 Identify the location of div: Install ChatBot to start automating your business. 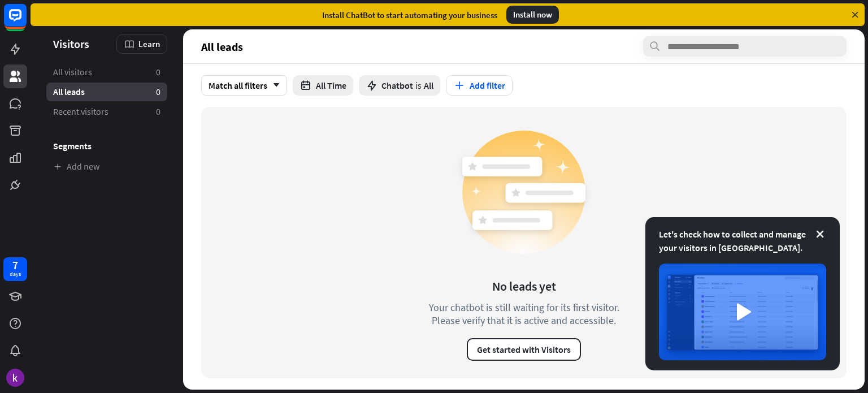
(410, 15).